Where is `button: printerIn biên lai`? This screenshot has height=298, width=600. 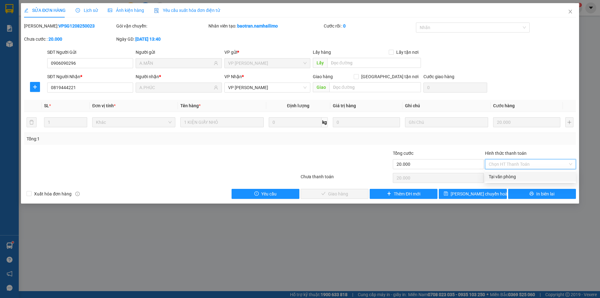
button: printerIn biên lai is located at coordinates (542, 194).